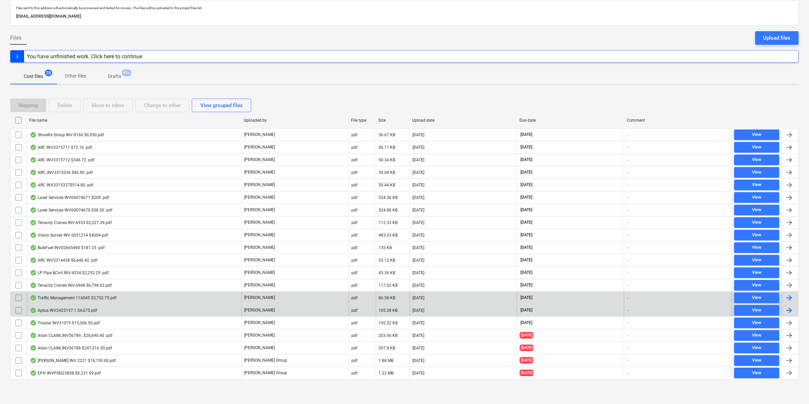 The height and width of the screenshot is (404, 809). Describe the element at coordinates (777, 38) in the screenshot. I see `div: Upload files` at that location.